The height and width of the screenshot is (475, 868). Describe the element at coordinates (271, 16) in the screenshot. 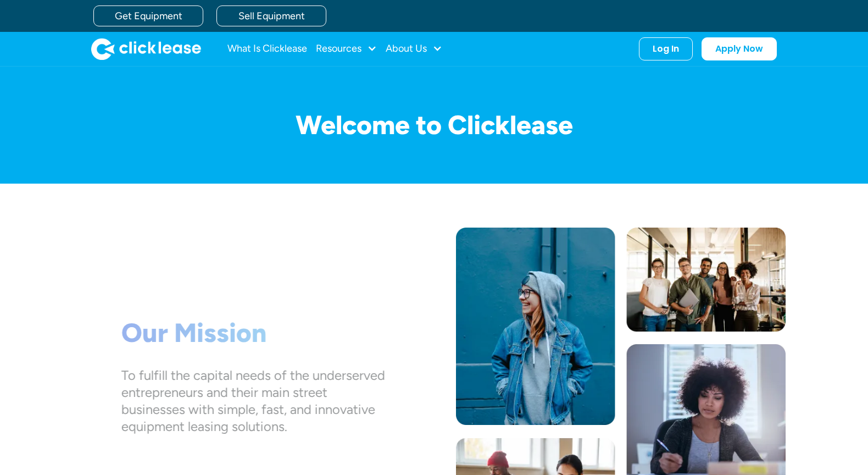

I see `a: Sell Equipment` at that location.